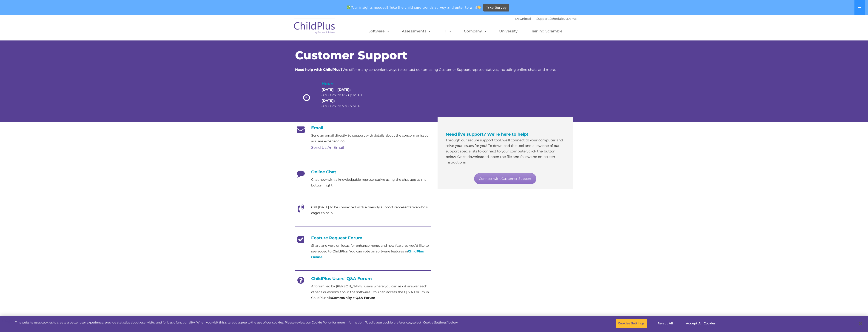  What do you see at coordinates (505, 178) in the screenshot?
I see `a: Connect with Customer Support` at bounding box center [505, 178].